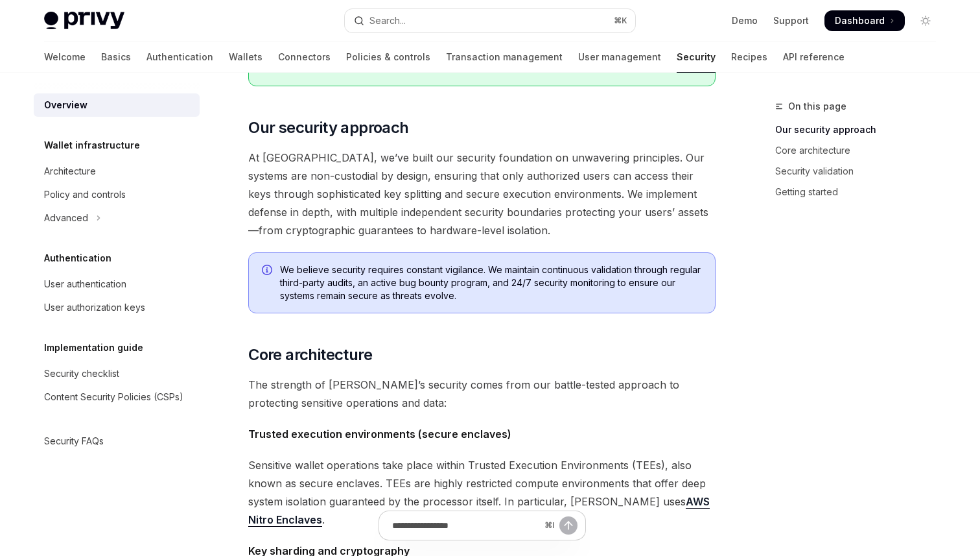 The image size is (980, 556). Describe the element at coordinates (860, 150) in the screenshot. I see `a: Core architecture` at that location.